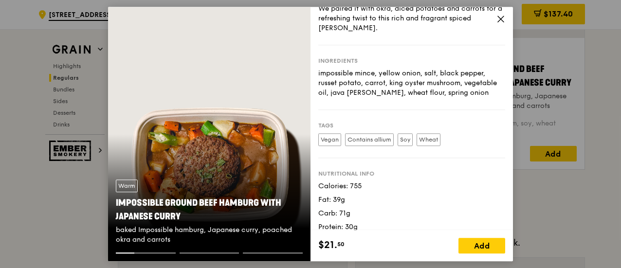 This screenshot has width=621, height=268. Describe the element at coordinates (209, 210) in the screenshot. I see `div: Impossible Ground Beef Hamburg with Japanese Curry` at that location.